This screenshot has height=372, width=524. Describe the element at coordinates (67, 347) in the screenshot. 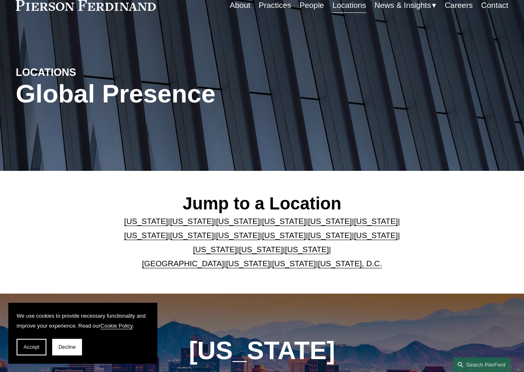

I see `span: Decline` at that location.